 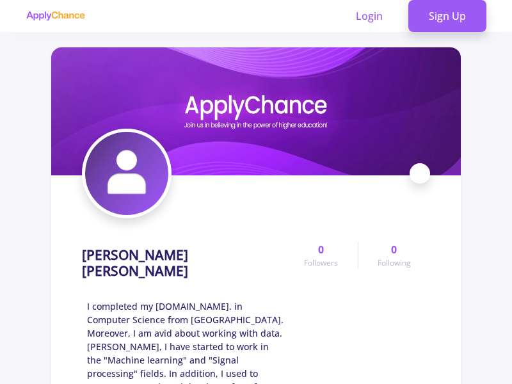 I want to click on img: Omid Reza Heidariavatar, so click(x=127, y=173).